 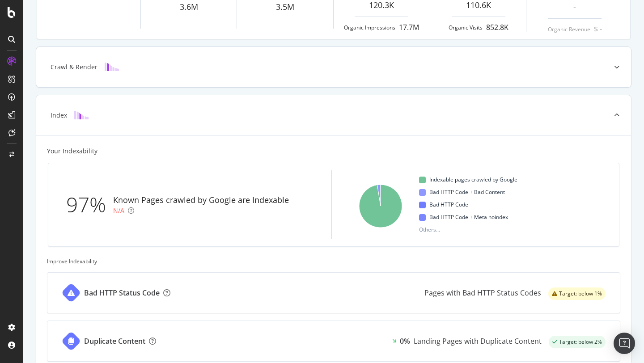 What do you see at coordinates (369, 27) in the screenshot?
I see `div: Organic Impressions` at bounding box center [369, 27].